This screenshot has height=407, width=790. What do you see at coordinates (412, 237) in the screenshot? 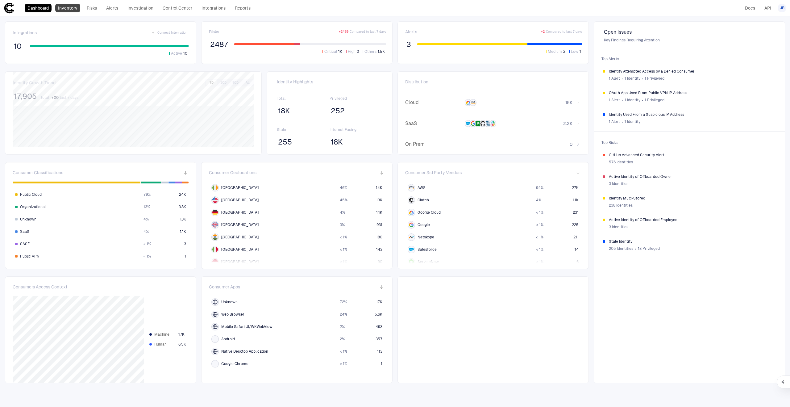
I see `div: Netskope` at bounding box center [412, 237].